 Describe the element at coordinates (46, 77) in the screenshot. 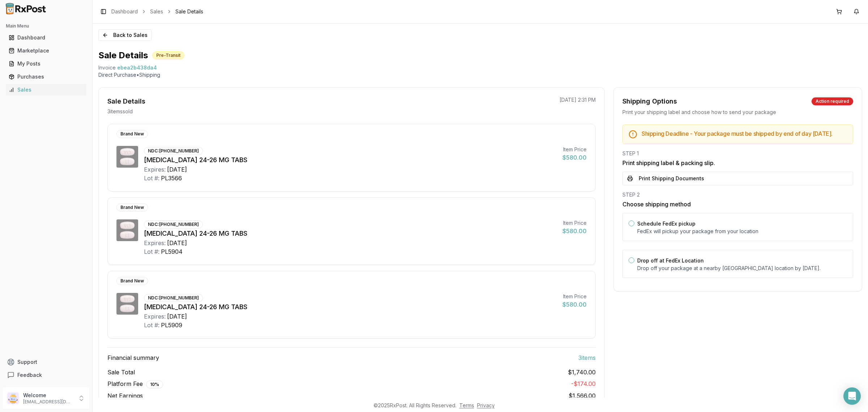

I see `div: Purchases` at that location.